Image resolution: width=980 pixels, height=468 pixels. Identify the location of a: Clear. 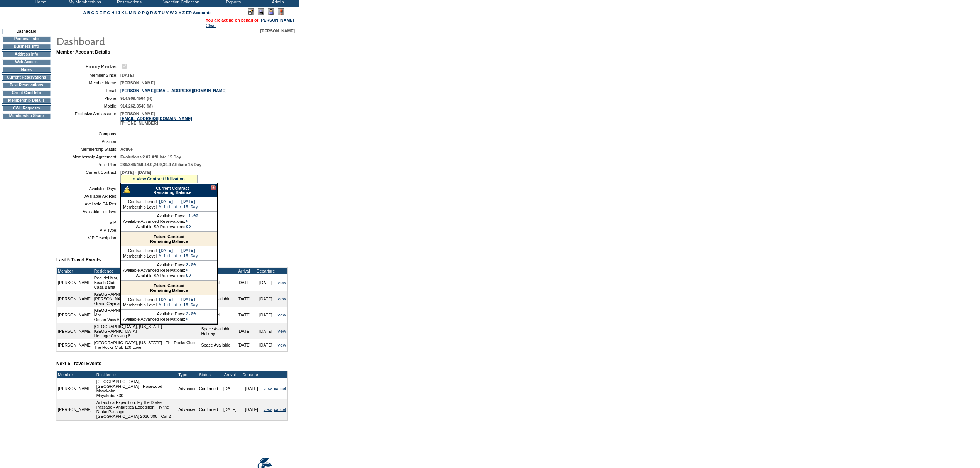
(211, 25).